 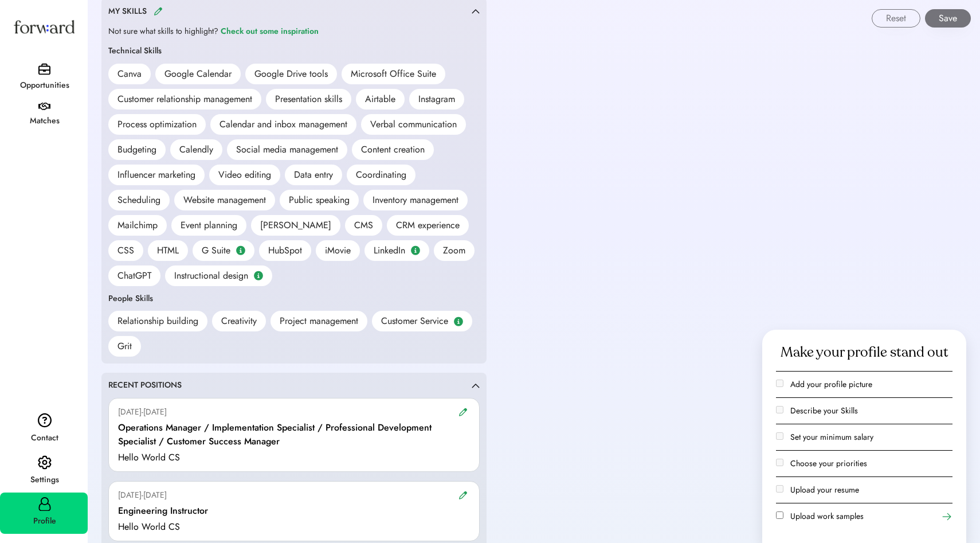 What do you see at coordinates (454, 251) in the screenshot?
I see `div: Zoom` at bounding box center [454, 251].